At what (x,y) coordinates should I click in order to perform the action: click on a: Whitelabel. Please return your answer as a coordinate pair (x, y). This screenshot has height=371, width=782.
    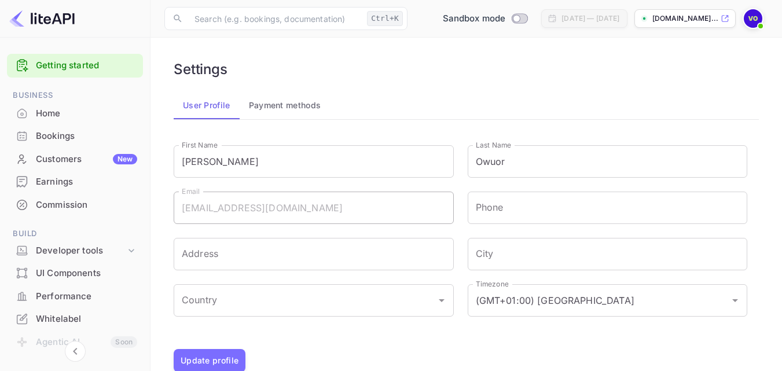
    Looking at the image, I should click on (75, 319).